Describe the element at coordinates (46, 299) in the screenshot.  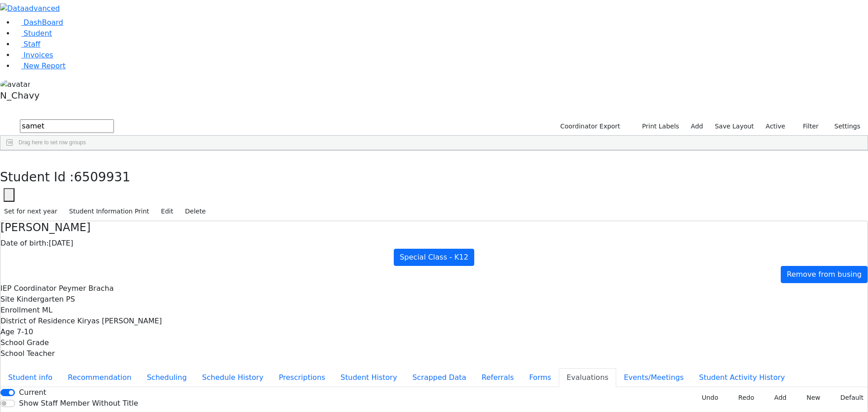
I see `span: Kindergarten PS` at that location.